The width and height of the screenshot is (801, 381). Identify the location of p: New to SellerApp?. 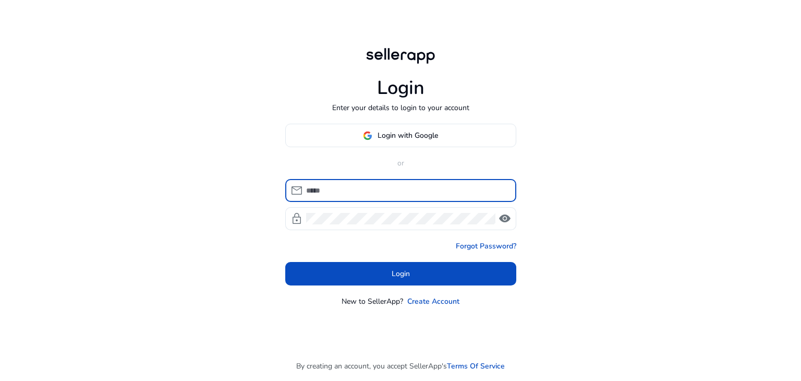
(372, 301).